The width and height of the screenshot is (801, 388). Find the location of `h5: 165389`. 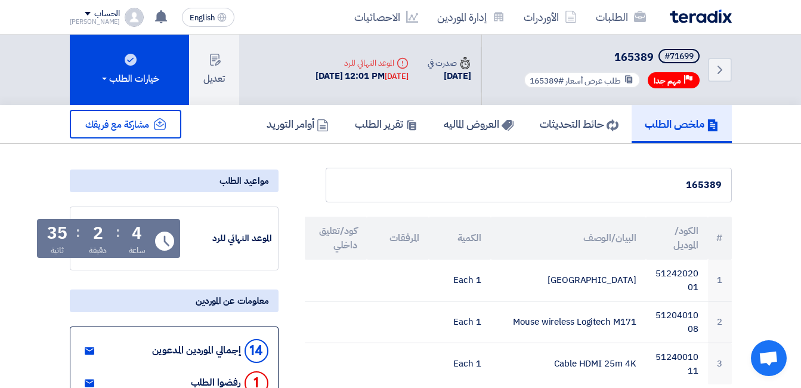

h5: 165389 is located at coordinates (612, 57).